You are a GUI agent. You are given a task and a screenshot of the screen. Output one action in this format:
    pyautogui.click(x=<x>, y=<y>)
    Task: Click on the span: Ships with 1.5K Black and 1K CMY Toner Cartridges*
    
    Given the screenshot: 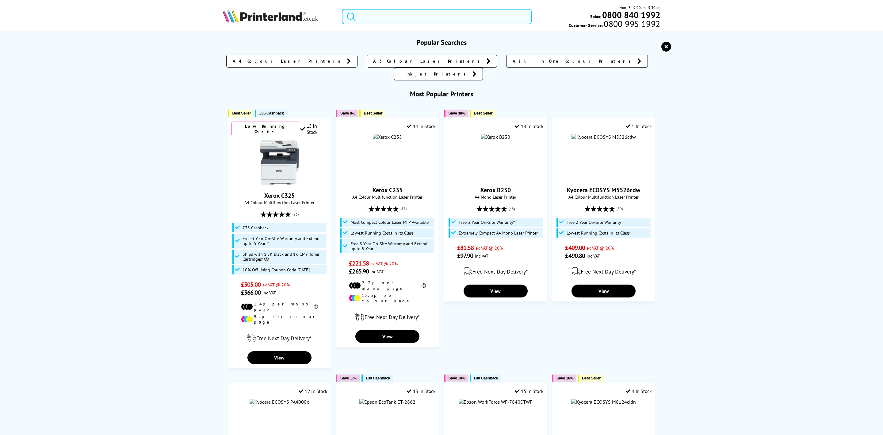 What is the action you would take?
    pyautogui.click(x=284, y=256)
    